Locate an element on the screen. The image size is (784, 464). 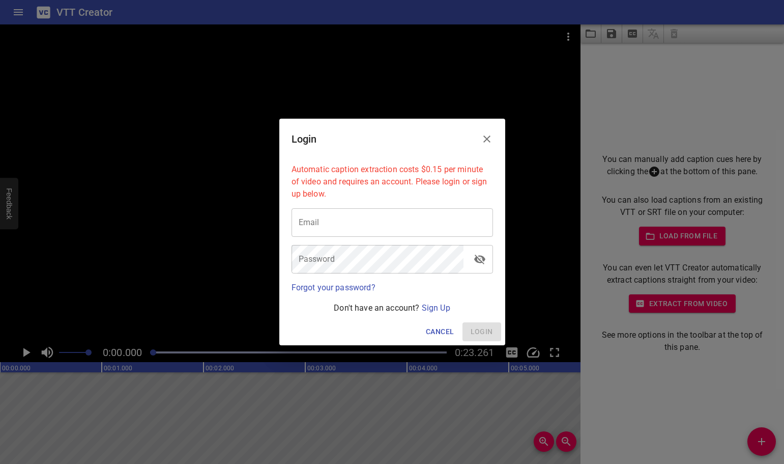
a: Forgot your password? is located at coordinates (333, 287).